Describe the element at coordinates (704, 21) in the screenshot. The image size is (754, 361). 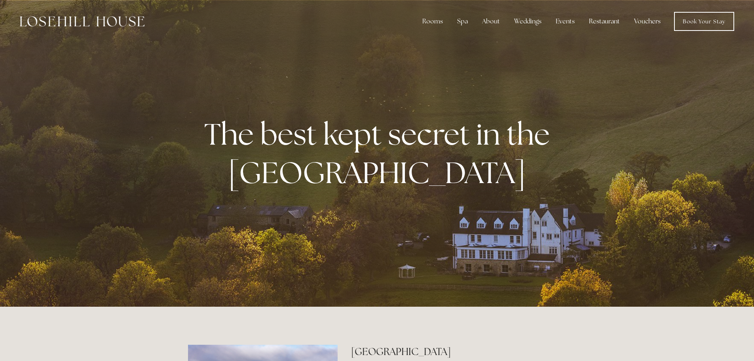
I see `a: Book Your Stay` at that location.